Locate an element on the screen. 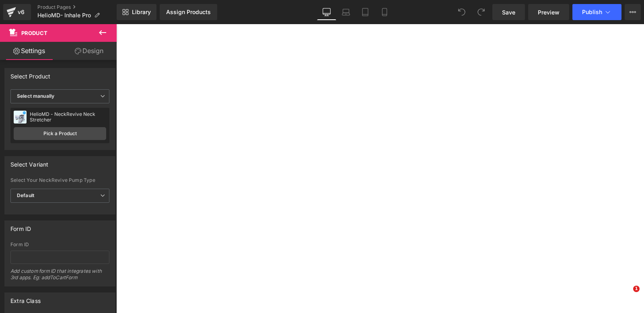  span: HelioMD- Inhale Pro is located at coordinates (64, 15).